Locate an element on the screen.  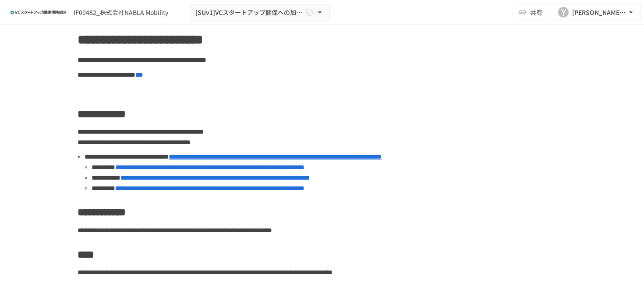
div: IF00482_株式会社NABLA Mobility is located at coordinates (121, 13).